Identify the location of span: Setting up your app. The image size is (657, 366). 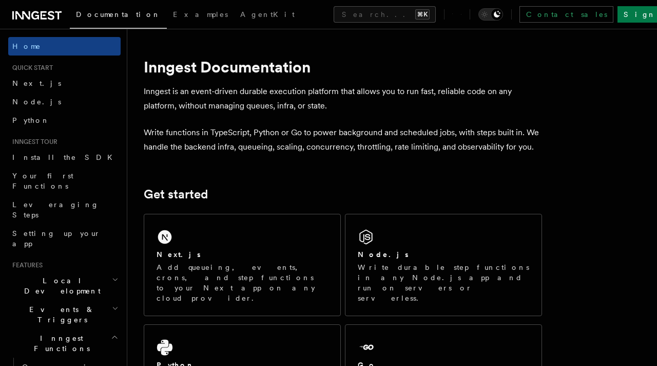
(56, 238).